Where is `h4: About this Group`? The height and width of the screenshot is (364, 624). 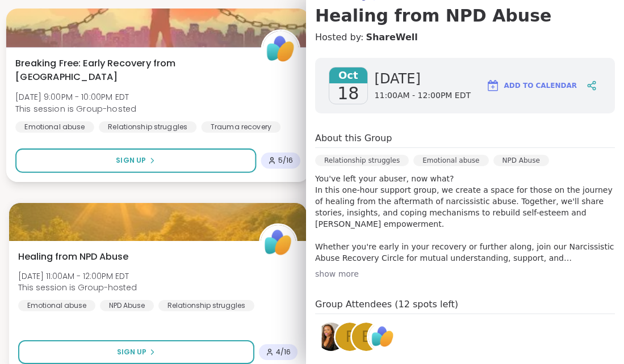
h4: About this Group is located at coordinates (353, 138).